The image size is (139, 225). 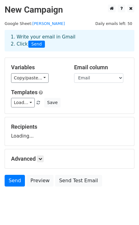 What do you see at coordinates (52, 103) in the screenshot?
I see `button: Save` at bounding box center [52, 103].